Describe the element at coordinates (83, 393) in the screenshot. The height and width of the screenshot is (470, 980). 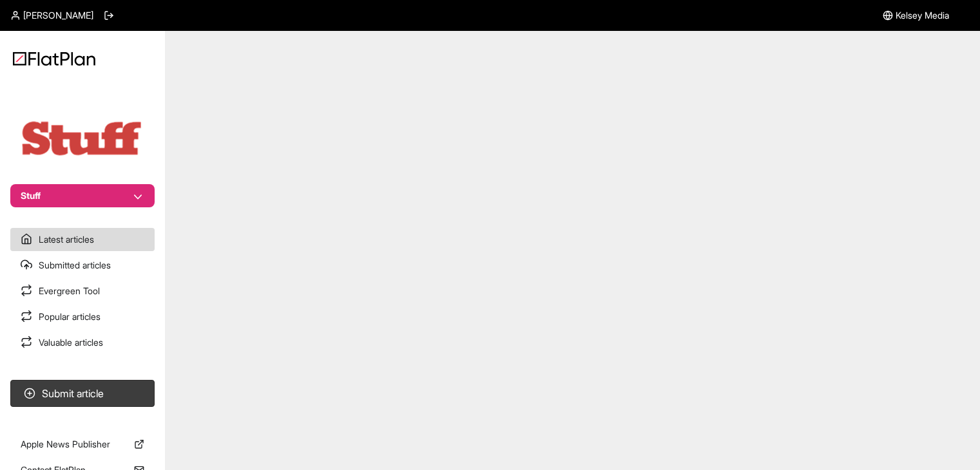
I see `button: Submit article` at that location.